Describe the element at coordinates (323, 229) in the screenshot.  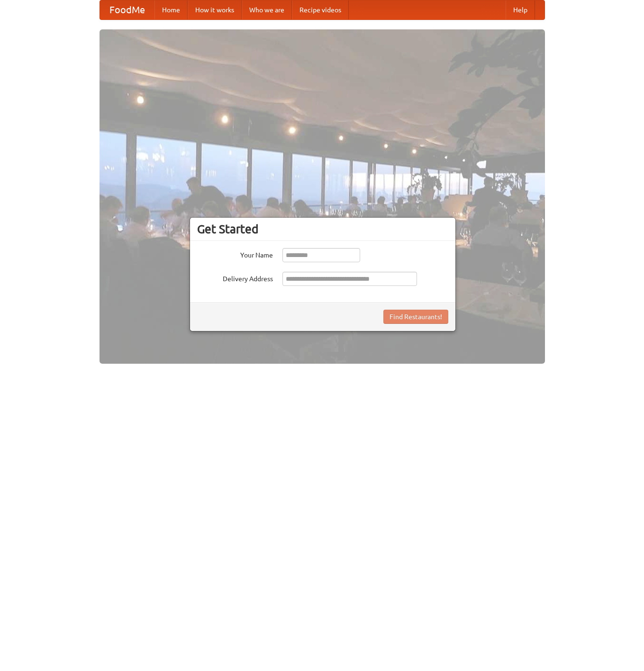
I see `h3: Get Started` at that location.